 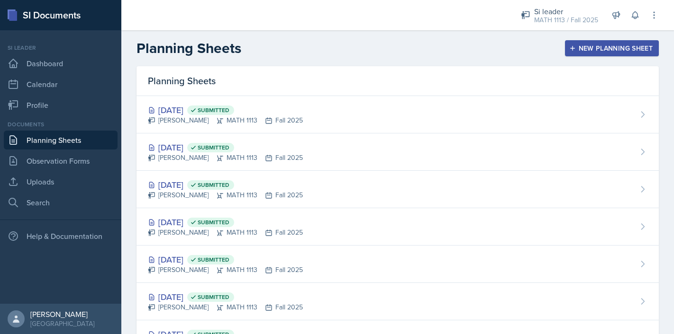 What do you see at coordinates (61, 182) in the screenshot?
I see `a: Uploads` at bounding box center [61, 182].